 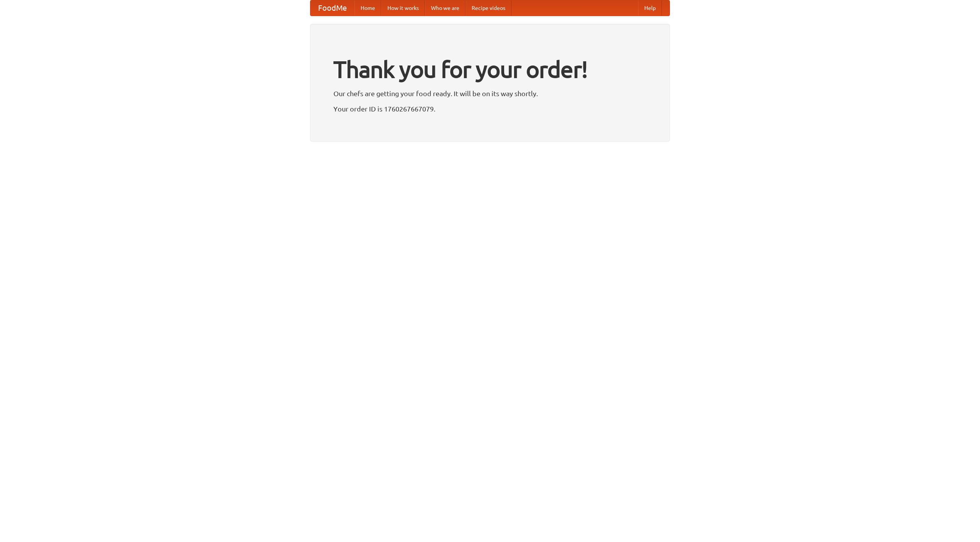 What do you see at coordinates (490, 109) in the screenshot?
I see `p: Your order ID is 1760267667079.` at bounding box center [490, 109].